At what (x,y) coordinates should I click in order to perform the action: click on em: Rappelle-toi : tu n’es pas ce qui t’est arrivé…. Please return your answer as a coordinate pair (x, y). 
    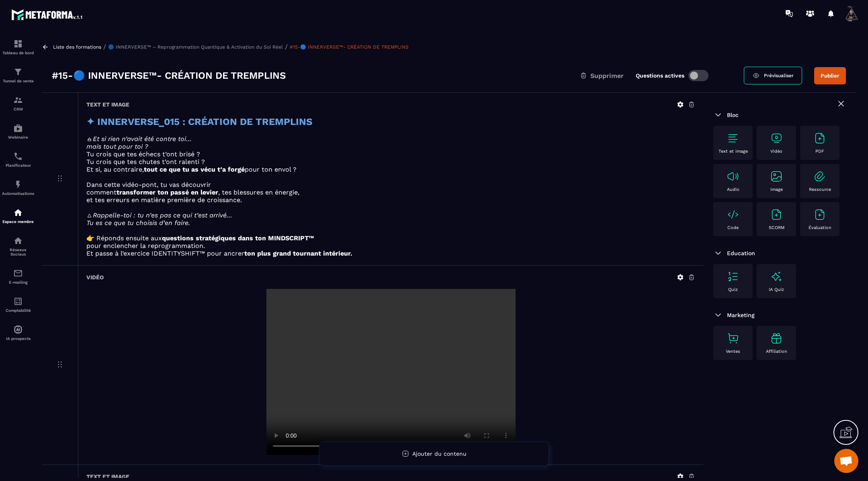
    Looking at the image, I should click on (162, 215).